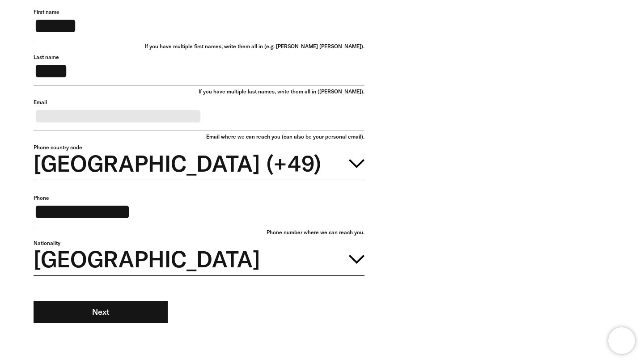  I want to click on label: First name, so click(199, 12).